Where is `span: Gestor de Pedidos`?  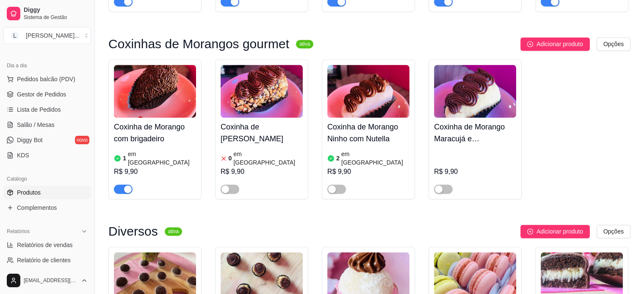
span: Gestor de Pedidos is located at coordinates (42, 95).